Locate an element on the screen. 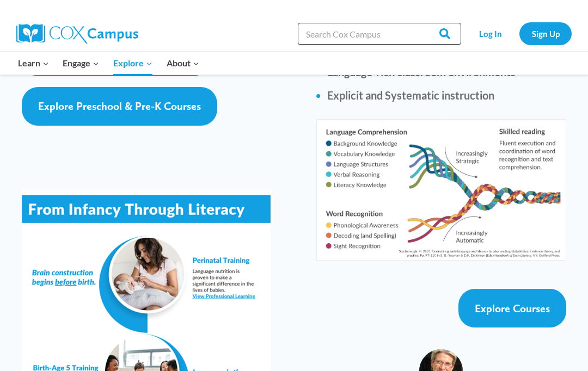 The width and height of the screenshot is (588, 371). nav: Secondary Navigation is located at coordinates (519, 33).